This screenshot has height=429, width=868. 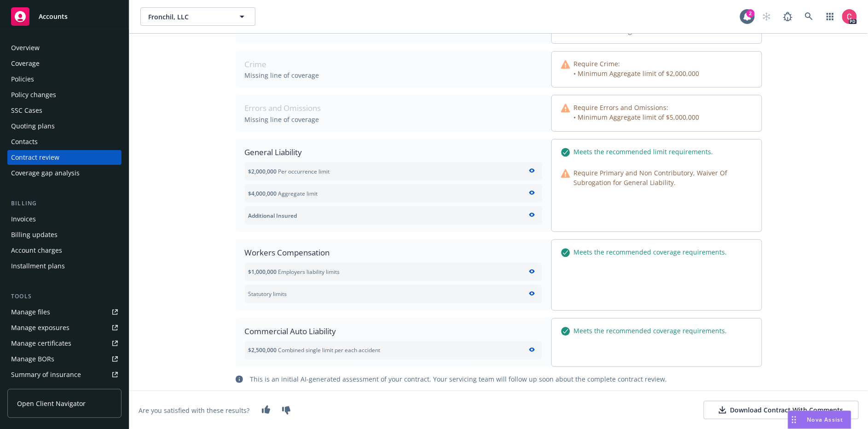 What do you see at coordinates (51, 403) in the screenshot?
I see `span: Open Client Navigator` at bounding box center [51, 403].